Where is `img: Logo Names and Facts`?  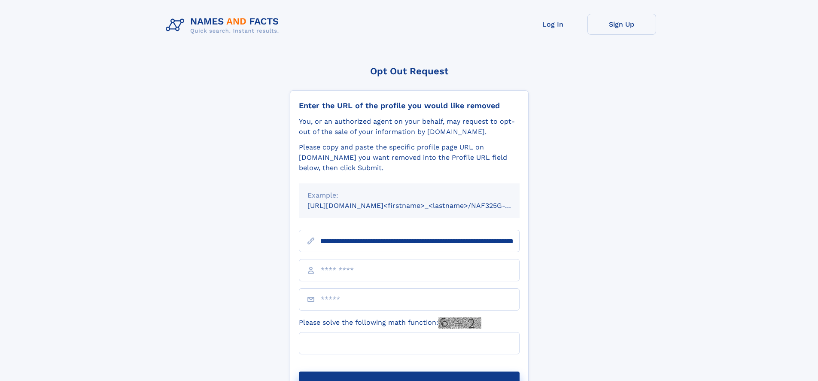
img: Logo Names and Facts is located at coordinates (224, 25).